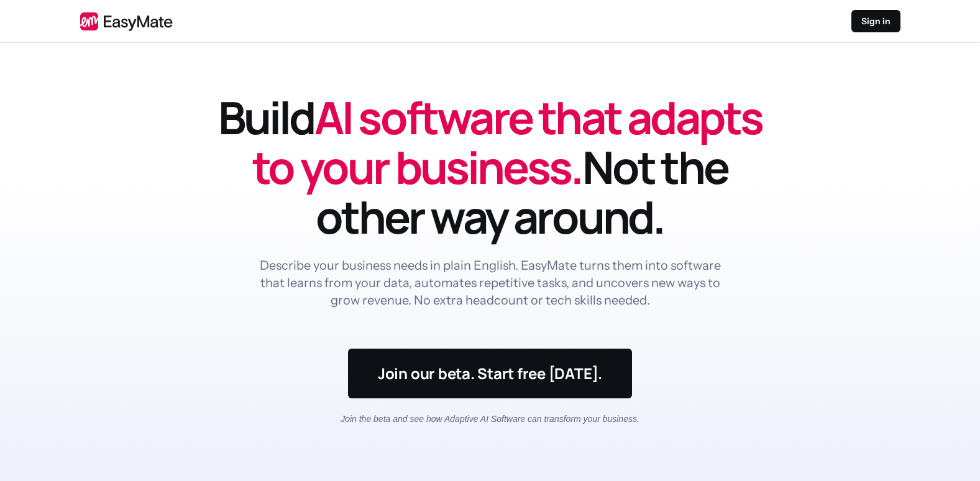 This screenshot has height=481, width=980. What do you see at coordinates (491, 167) in the screenshot?
I see `h1: Build Not the other way around.` at bounding box center [491, 167].